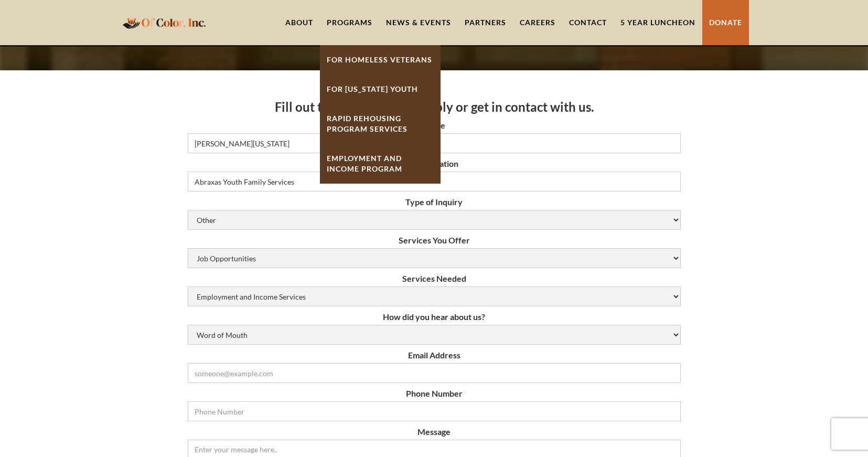 This screenshot has width=868, height=457. I want to click on label: Message, so click(435, 432).